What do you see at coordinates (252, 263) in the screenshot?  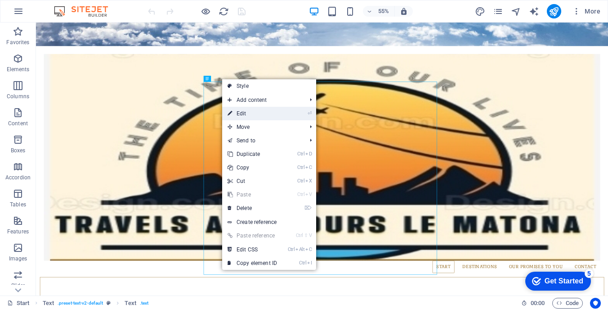 I see `a: CtrlICopy element ID` at bounding box center [252, 263].